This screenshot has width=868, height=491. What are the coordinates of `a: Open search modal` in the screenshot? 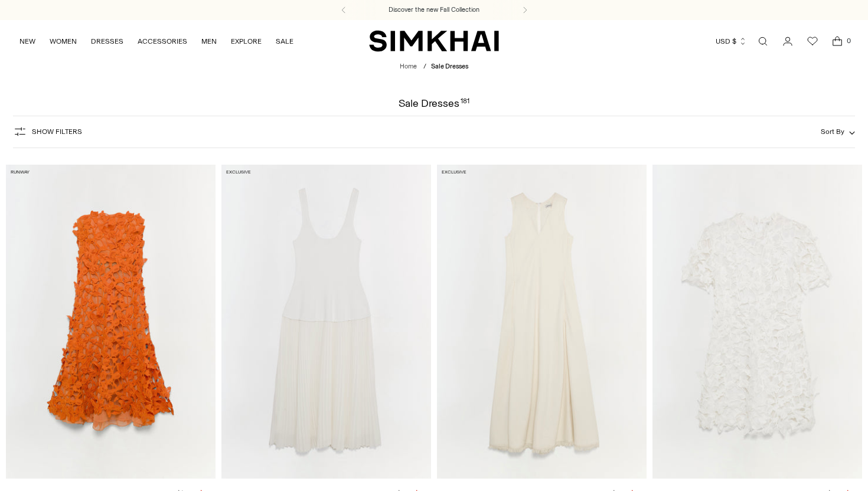 It's located at (763, 41).